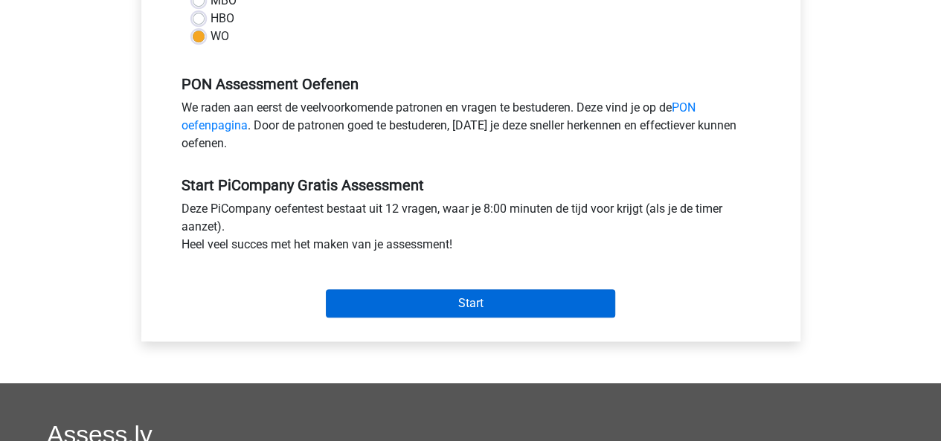 This screenshot has width=941, height=441. What do you see at coordinates (471, 185) in the screenshot?
I see `h5: Start PiCompany Gratis Assessment` at bounding box center [471, 185].